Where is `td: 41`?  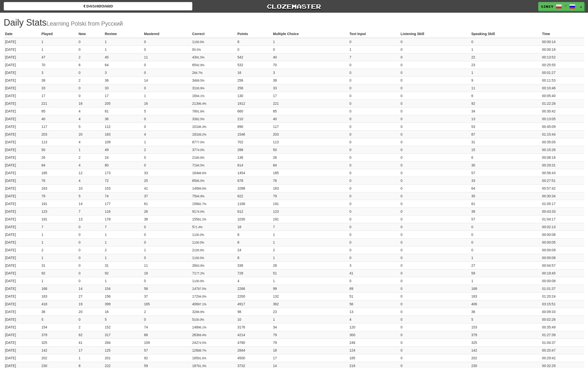
td: 41 is located at coordinates (167, 188).